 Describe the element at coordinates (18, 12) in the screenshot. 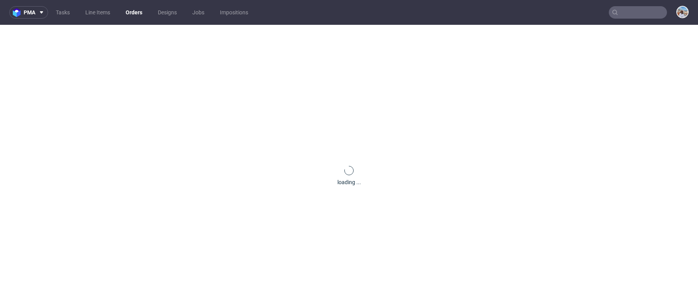

I see `img: logo` at that location.